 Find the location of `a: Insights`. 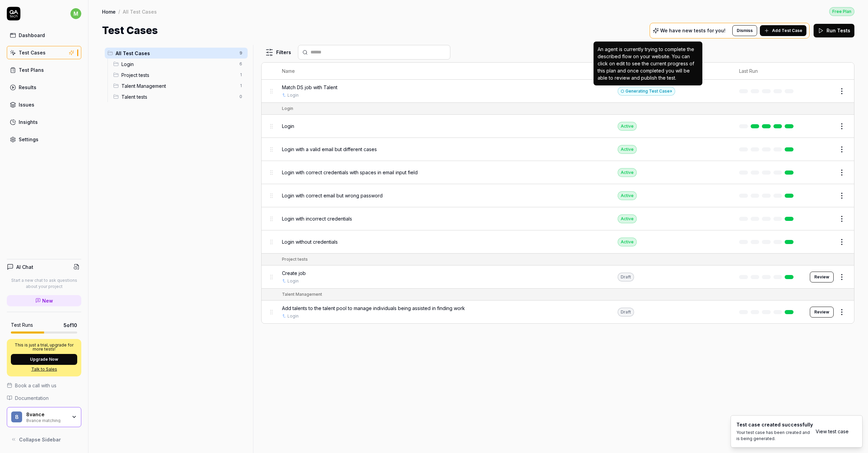

a: Insights is located at coordinates (44, 122).